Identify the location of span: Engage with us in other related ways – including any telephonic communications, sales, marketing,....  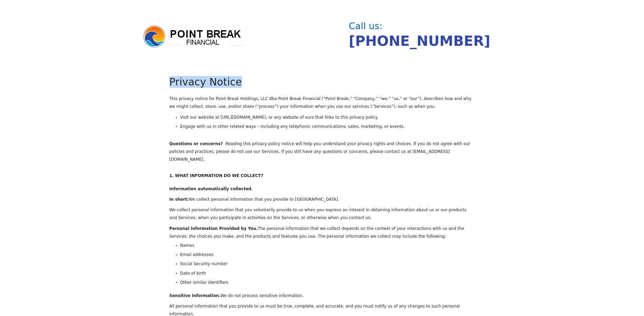
(293, 126).